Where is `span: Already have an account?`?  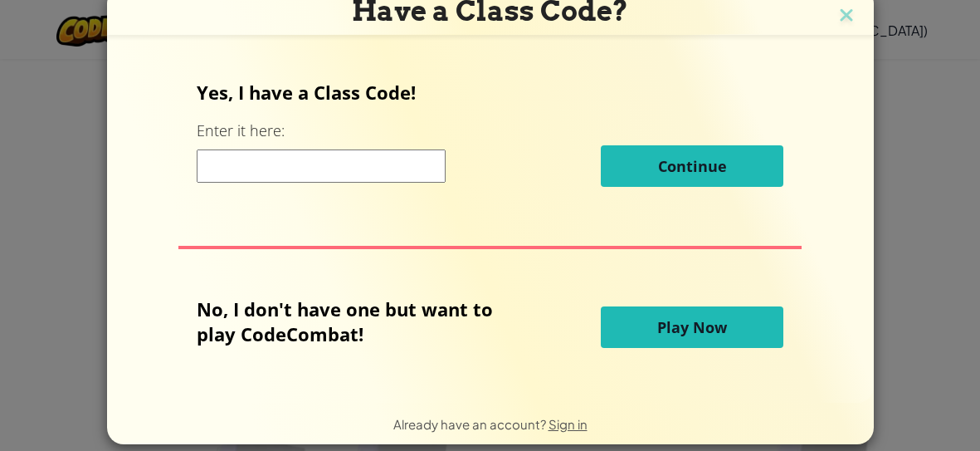
span: Already have an account? is located at coordinates (470, 423).